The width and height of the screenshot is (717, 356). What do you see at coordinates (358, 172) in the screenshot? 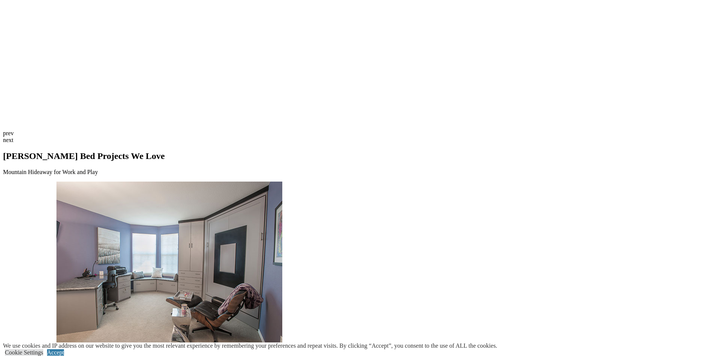
I see `p: Mountain Hideaway for Work and Play` at bounding box center [358, 172].